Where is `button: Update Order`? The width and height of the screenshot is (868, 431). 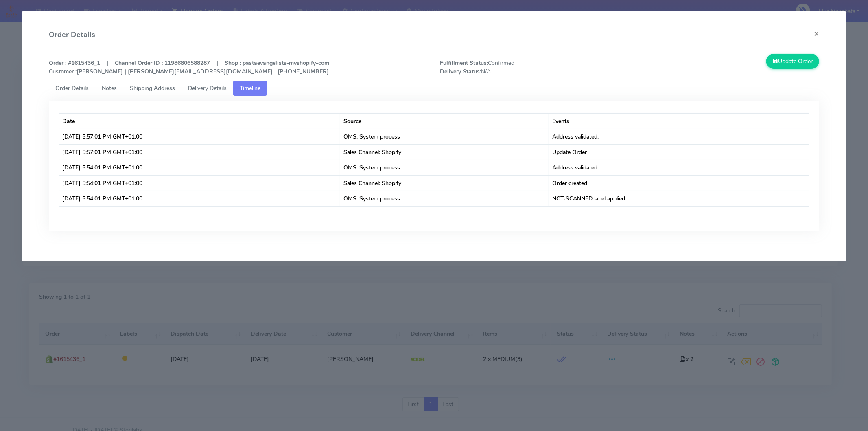 button: Update Order is located at coordinates (793, 61).